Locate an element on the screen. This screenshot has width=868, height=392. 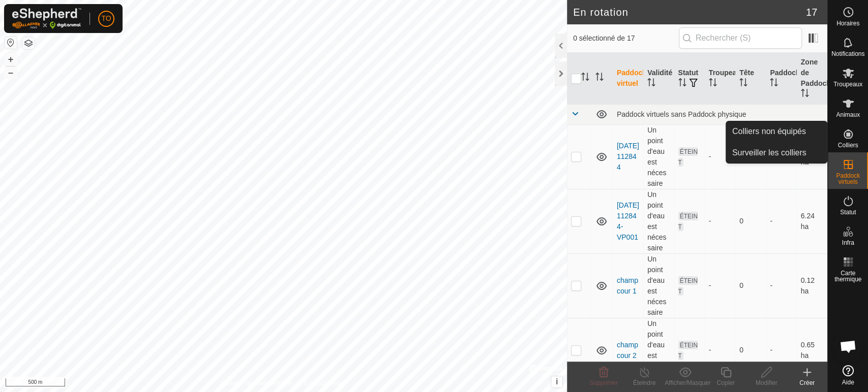
span: Carte thermique is located at coordinates (848, 276).